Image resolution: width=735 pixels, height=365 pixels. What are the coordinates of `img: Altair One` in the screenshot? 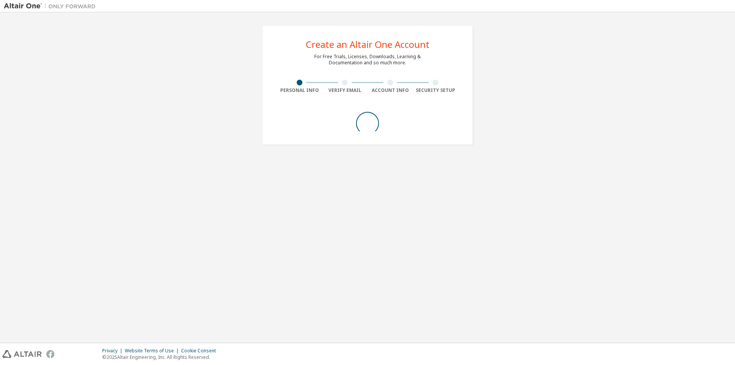 It's located at (52, 6).